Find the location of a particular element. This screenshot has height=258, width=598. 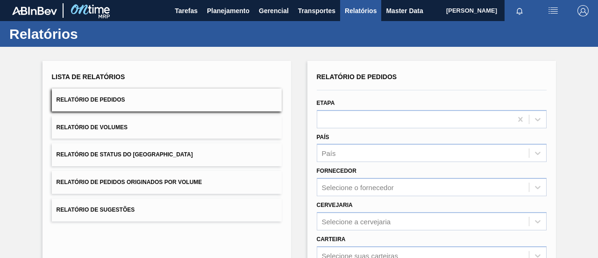

span: Relatório de Pedidos Originados por Volume is located at coordinates (130, 182).